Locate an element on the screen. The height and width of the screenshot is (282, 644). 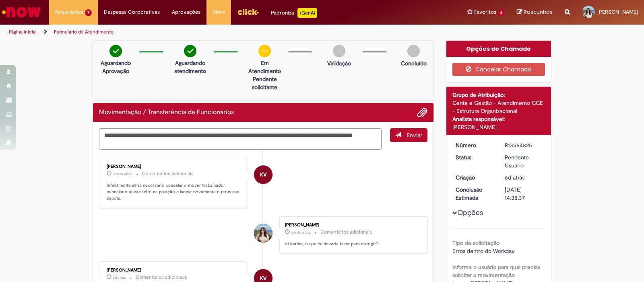
img: click_logo_yellow_360x200.png is located at coordinates (248, 12).